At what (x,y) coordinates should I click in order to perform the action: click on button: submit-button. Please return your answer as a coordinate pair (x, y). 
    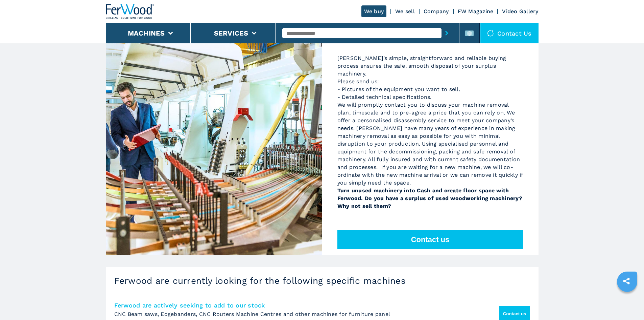
    Looking at the image, I should click on (446, 33).